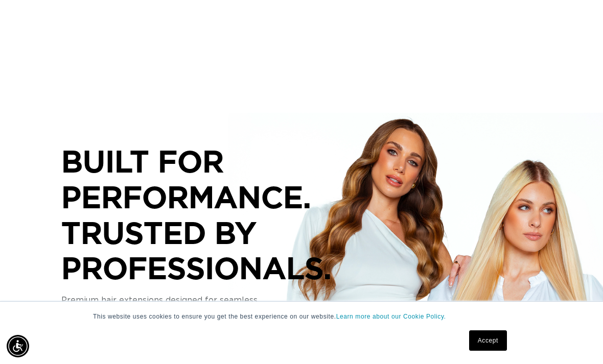 This screenshot has height=364, width=603. I want to click on a: Accept, so click(488, 341).